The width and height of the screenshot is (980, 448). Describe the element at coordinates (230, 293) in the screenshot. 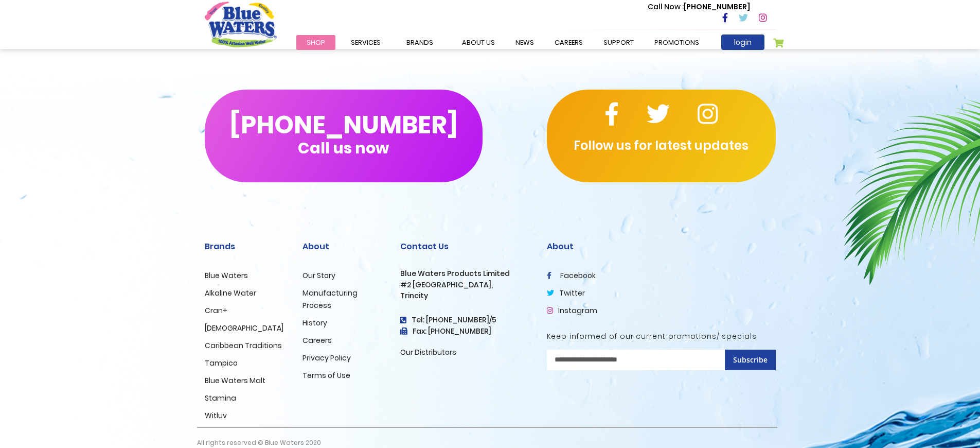

I see `a: Alkaline Water` at that location.